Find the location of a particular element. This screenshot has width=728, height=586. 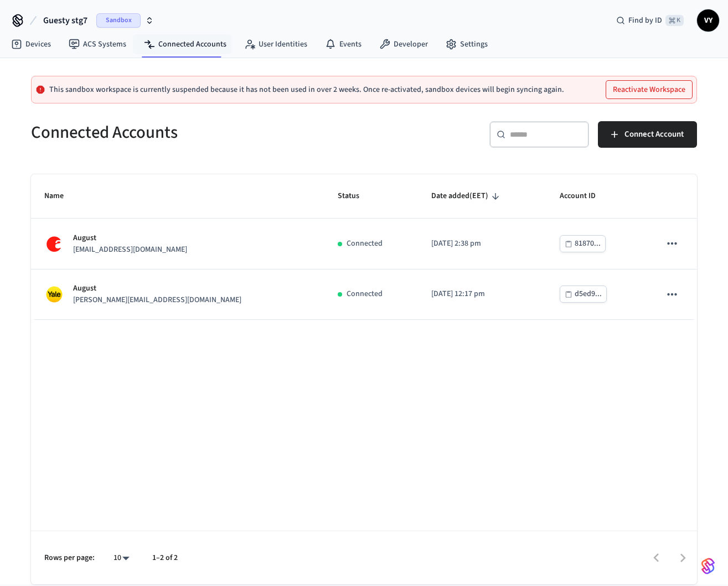

button: Reactivate Workspace is located at coordinates (649, 90).